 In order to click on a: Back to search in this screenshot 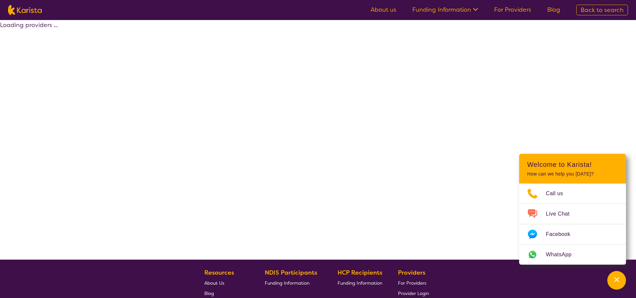, I will do `click(602, 10)`.